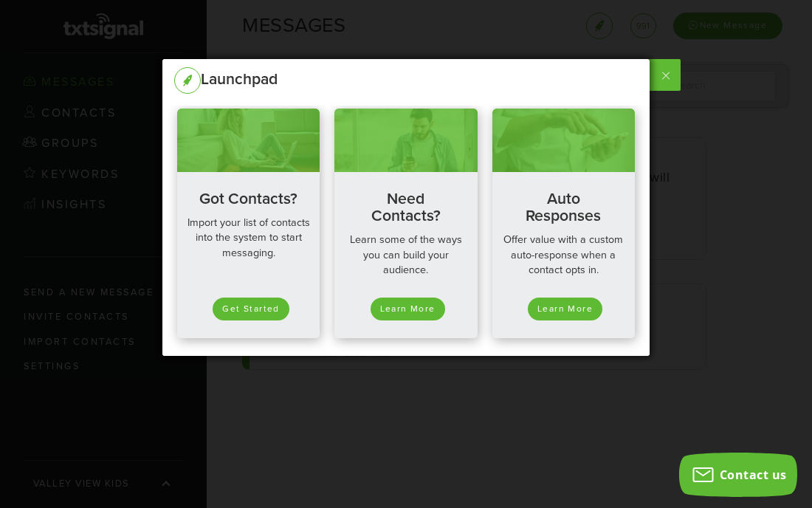  Describe the element at coordinates (226, 81) in the screenshot. I see `div: Launchpad` at that location.